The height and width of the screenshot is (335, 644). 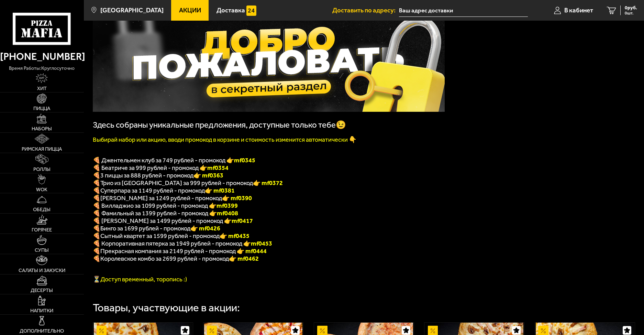 What do you see at coordinates (251, 10) in the screenshot?
I see `img: 15daf4d41897b9f0e9f617042186c801.svg` at bounding box center [251, 10].